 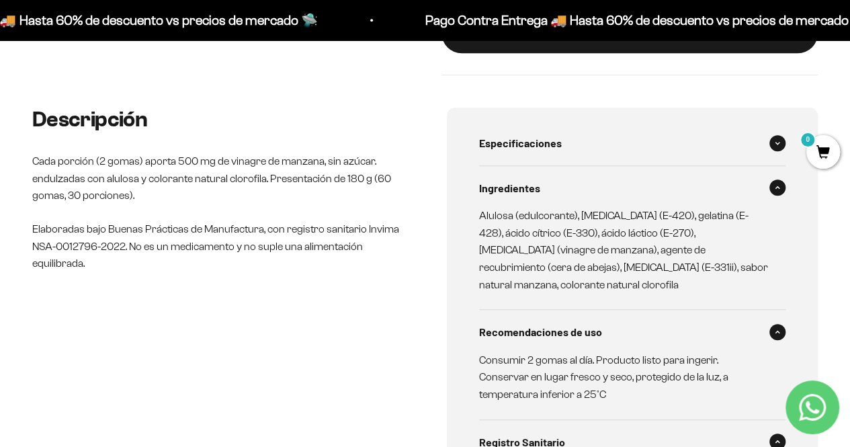 What do you see at coordinates (632, 143) in the screenshot?
I see `summary: Especificaciones` at bounding box center [632, 143].